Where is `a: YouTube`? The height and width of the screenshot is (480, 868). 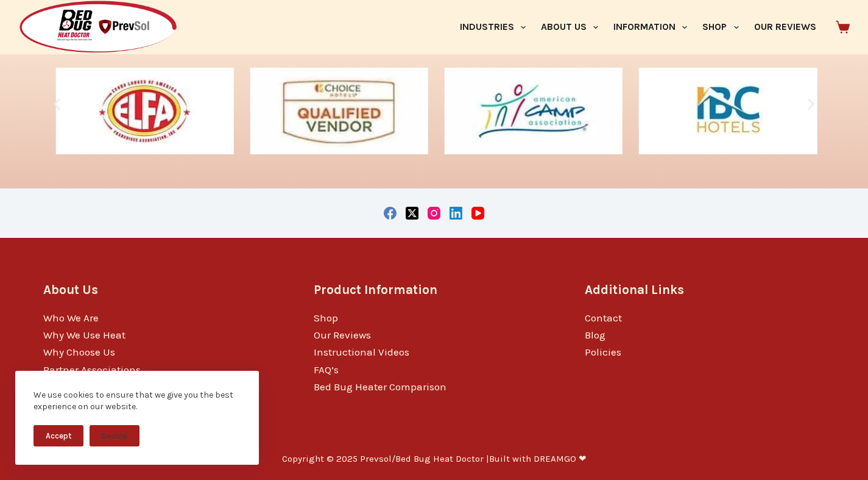
a: YouTube is located at coordinates (478, 212).